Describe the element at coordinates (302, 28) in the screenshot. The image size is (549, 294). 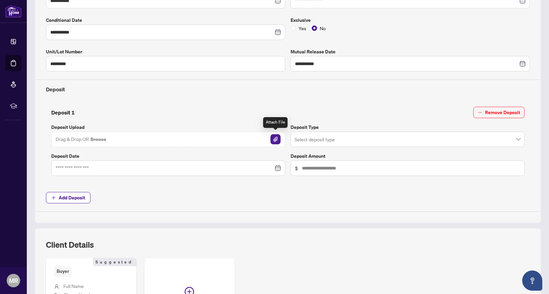
I see `span: Yes` at that location.